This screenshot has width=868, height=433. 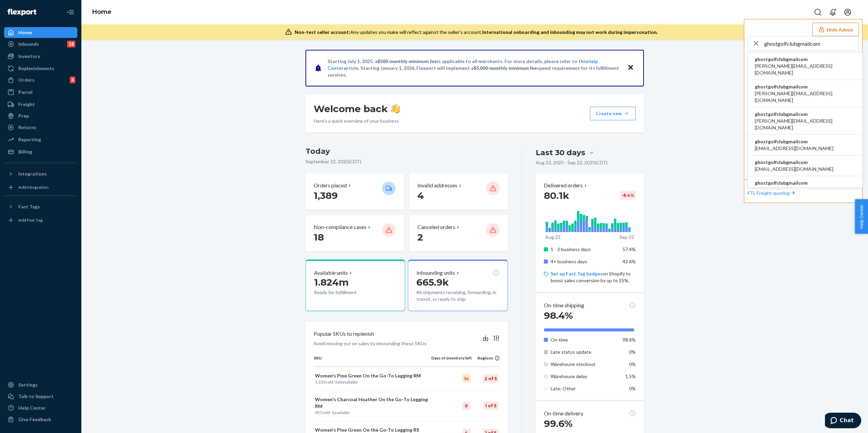 What do you see at coordinates (862, 216) in the screenshot?
I see `button: Help Center` at bounding box center [862, 216].